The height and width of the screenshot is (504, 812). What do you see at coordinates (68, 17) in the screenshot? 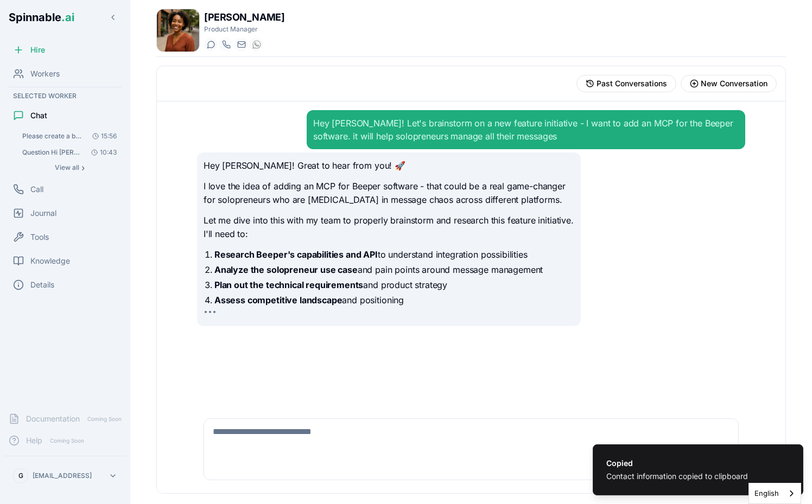
I see `span: .ai` at bounding box center [68, 17].